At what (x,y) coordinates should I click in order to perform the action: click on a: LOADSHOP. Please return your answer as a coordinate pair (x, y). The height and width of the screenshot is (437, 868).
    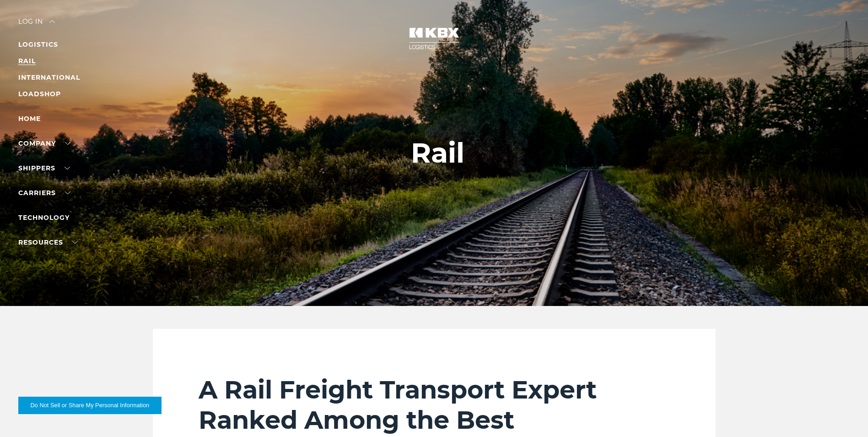
    Looking at the image, I should click on (39, 93).